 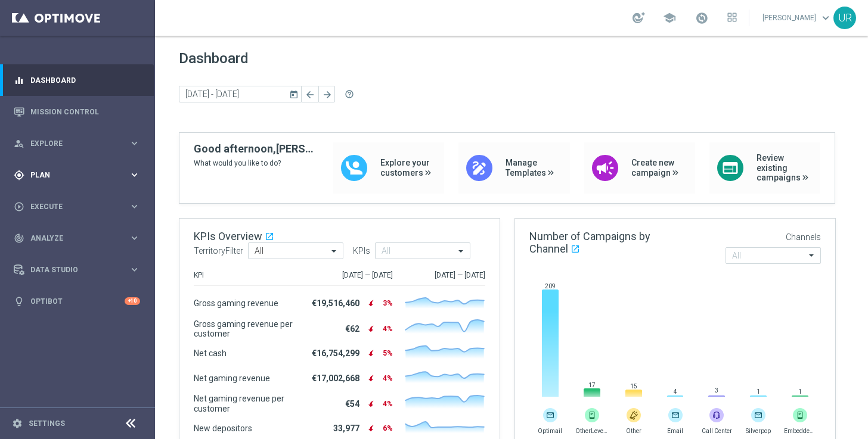 I want to click on div: Optibot, so click(x=77, y=301).